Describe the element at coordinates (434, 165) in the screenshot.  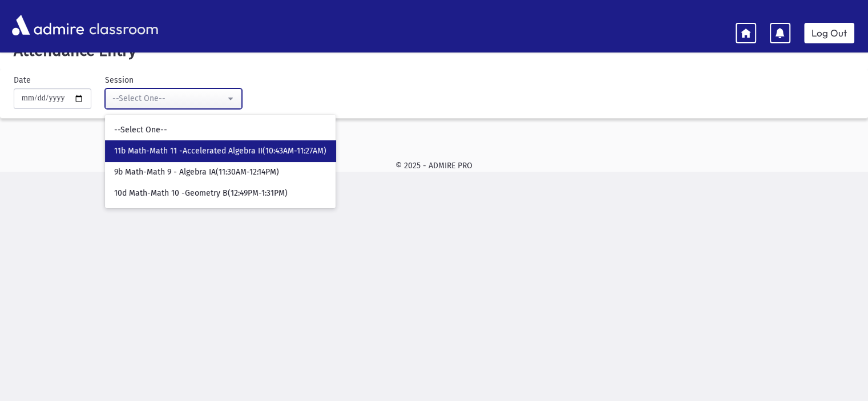
I see `div: © 2025 - ADMIRE PRO` at that location.